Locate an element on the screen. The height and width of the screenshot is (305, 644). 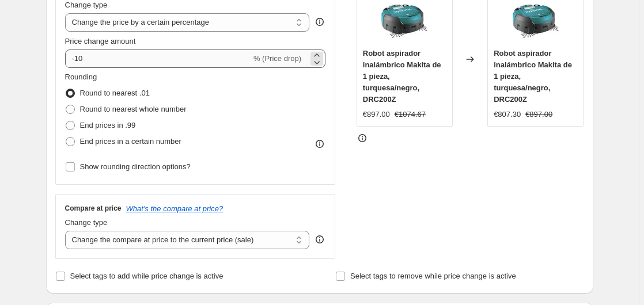
span: End prices in .99 is located at coordinates (108, 125).